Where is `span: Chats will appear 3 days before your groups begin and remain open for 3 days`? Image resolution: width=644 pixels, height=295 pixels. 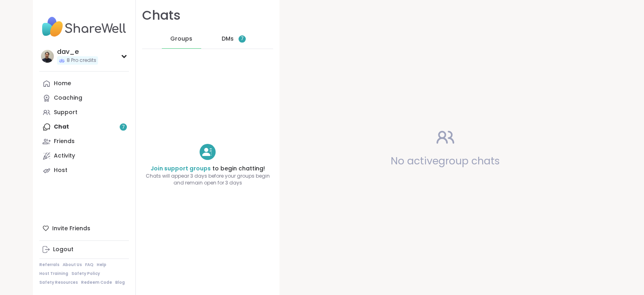 span: Chats will appear 3 days before your groups begin and remain open for 3 days is located at coordinates (208, 180).